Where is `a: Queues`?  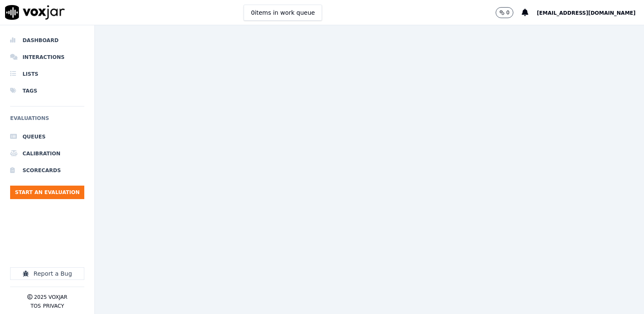
a: Queues is located at coordinates (48, 137).